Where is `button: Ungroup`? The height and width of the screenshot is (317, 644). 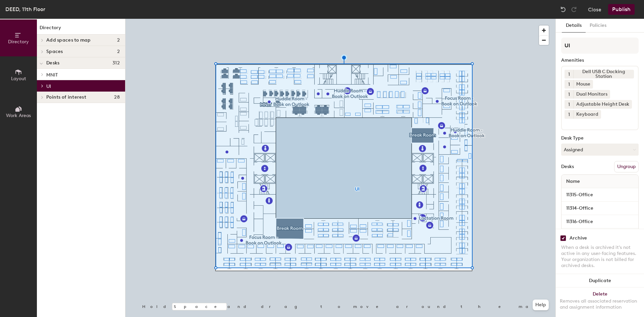 button: Ungroup is located at coordinates (626, 167).